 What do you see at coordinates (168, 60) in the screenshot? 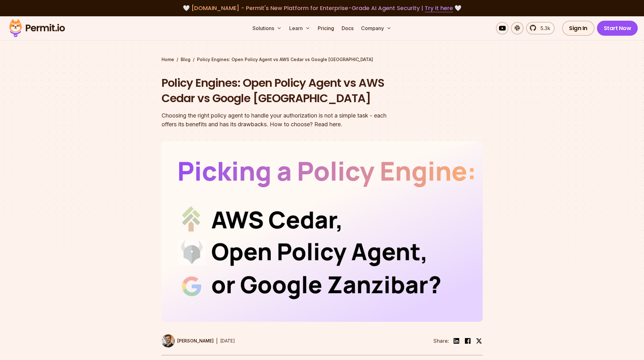
I see `a: Home` at bounding box center [168, 60].